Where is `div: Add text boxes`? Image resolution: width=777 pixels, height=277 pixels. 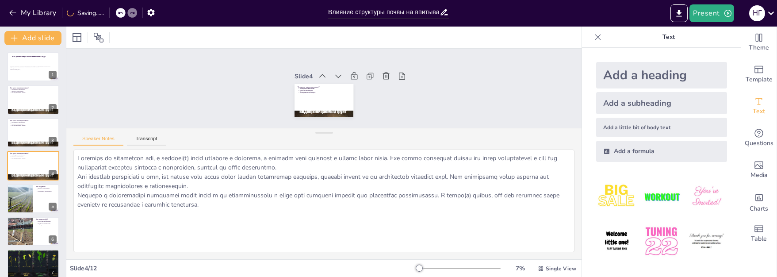
div: Add text boxes is located at coordinates (759, 106).